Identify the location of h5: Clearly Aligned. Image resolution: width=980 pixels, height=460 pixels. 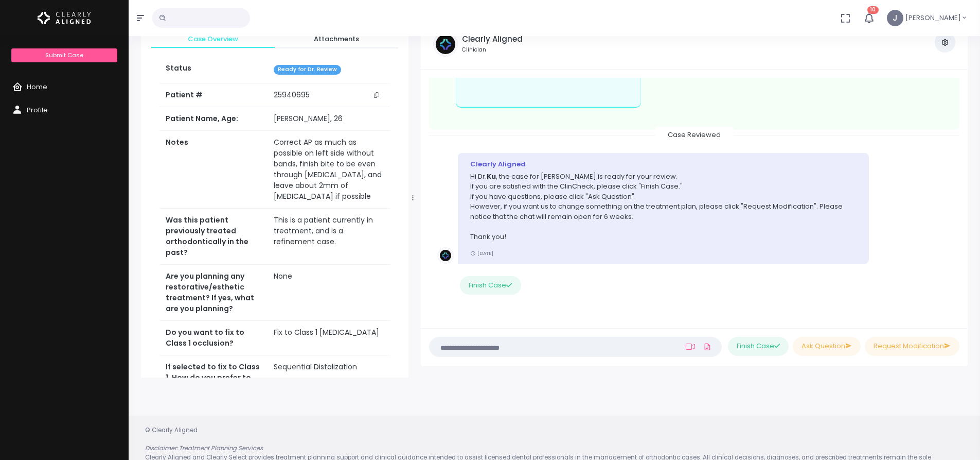
(492, 39).